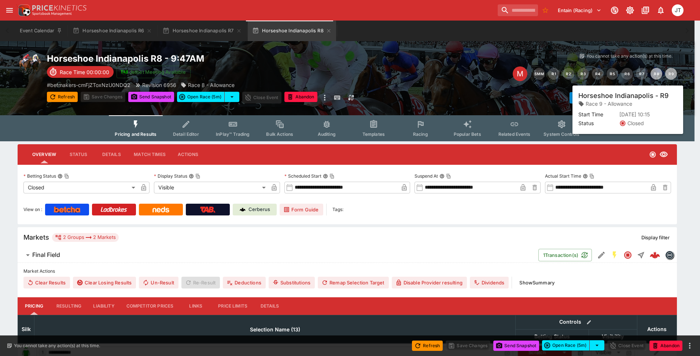 The image size is (700, 356). I want to click on div: 2 Groups 2 Markets, so click(85, 237).